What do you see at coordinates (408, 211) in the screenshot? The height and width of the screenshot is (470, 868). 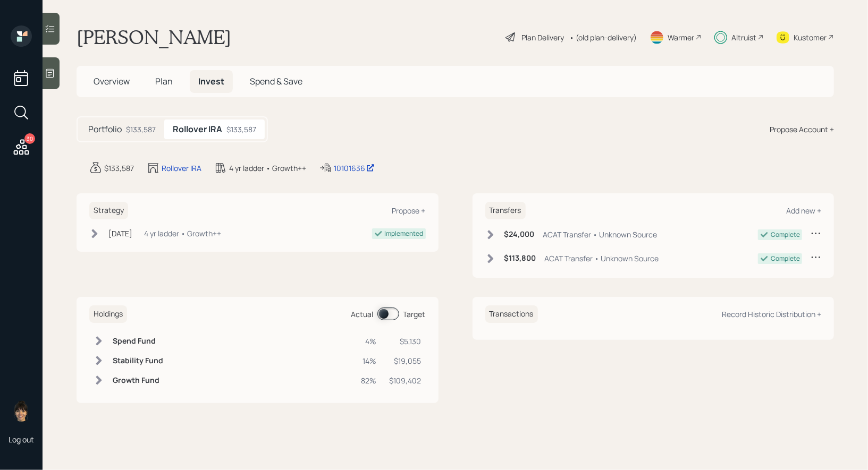 I see `div: Propose +` at bounding box center [408, 211].